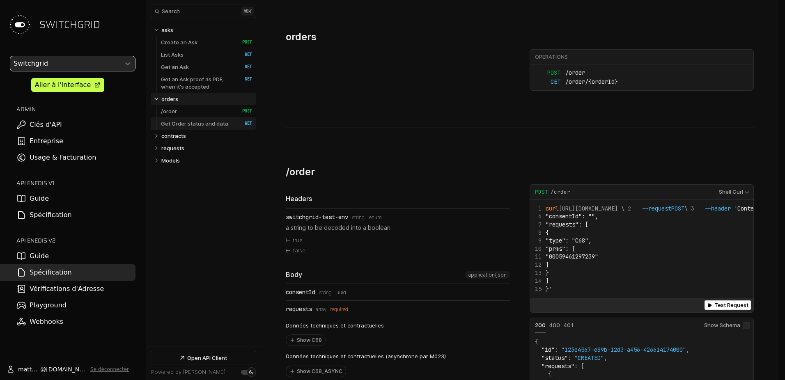 The width and height of the screenshot is (785, 380). What do you see at coordinates (203, 358) in the screenshot?
I see `a: Open API Client` at bounding box center [203, 358].